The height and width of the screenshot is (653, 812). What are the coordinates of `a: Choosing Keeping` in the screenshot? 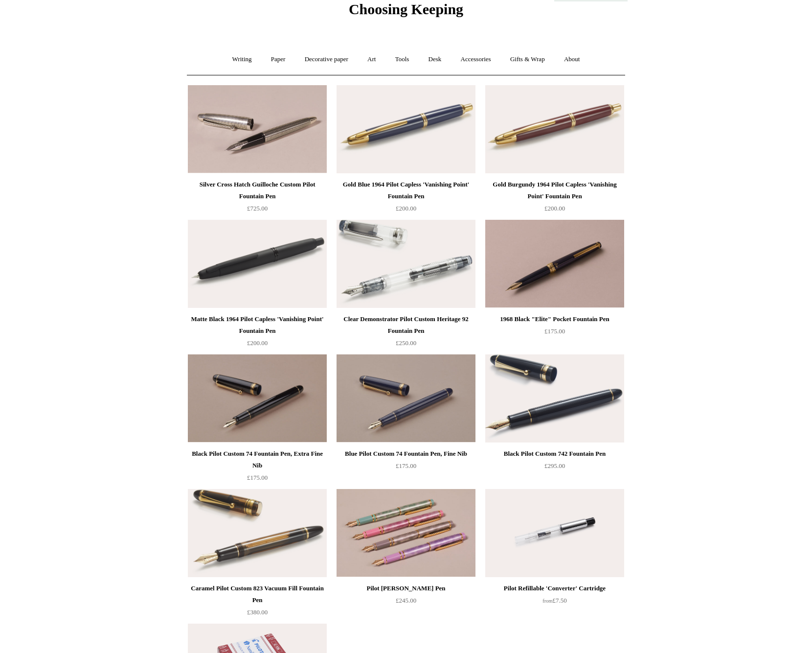 It's located at (406, 12).